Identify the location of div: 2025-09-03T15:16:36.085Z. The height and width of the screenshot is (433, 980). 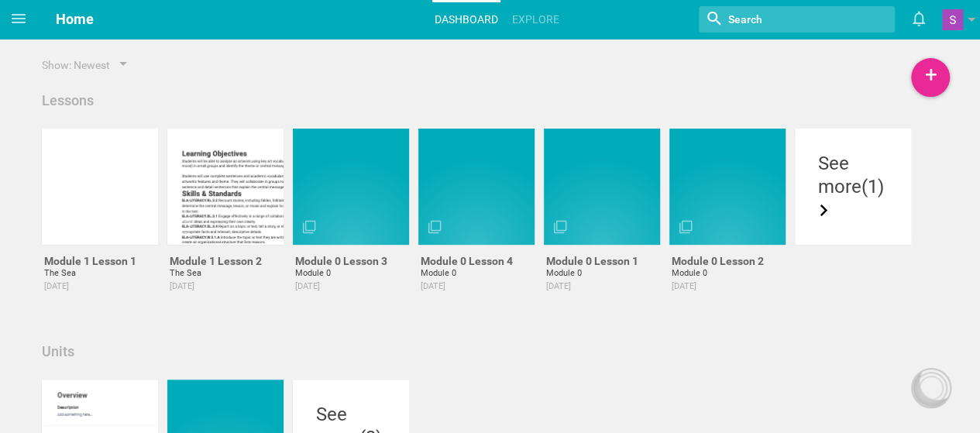
(225, 287).